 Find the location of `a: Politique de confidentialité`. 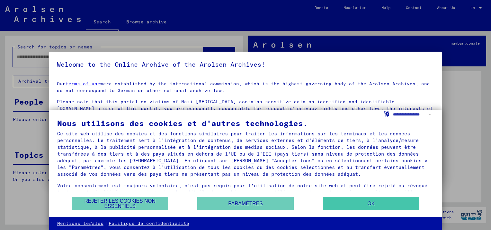

a: Politique de confidentialité is located at coordinates (149, 224).